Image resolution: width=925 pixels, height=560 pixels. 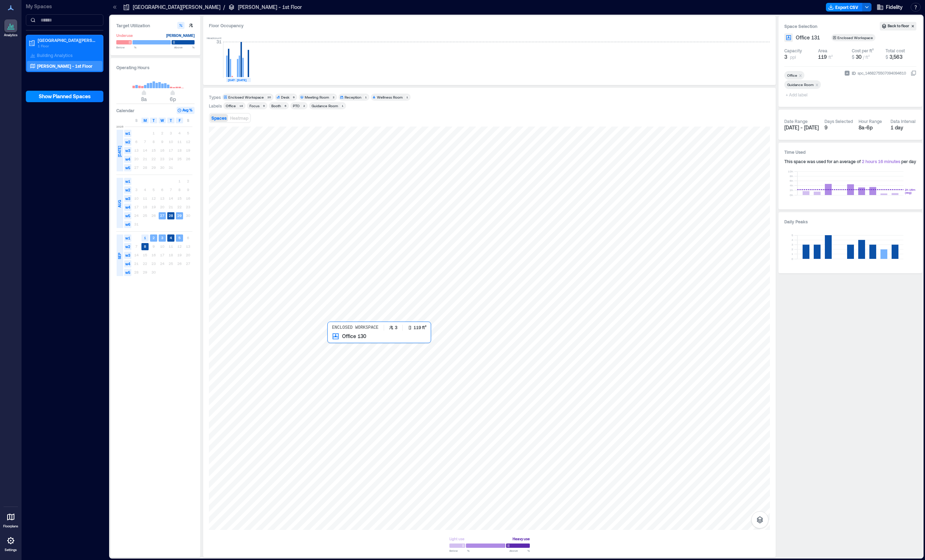 What do you see at coordinates (10, 28) in the screenshot?
I see `a: Analytics` at bounding box center [10, 28].